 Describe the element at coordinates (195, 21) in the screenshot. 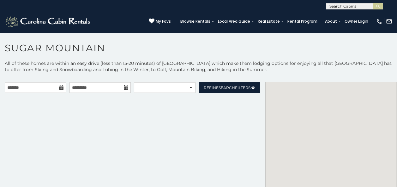

I see `a: Browse Rentals` at that location.